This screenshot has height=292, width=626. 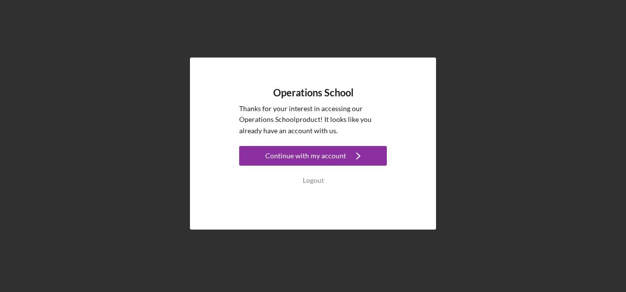 What do you see at coordinates (313, 157) in the screenshot?
I see `a: Continue with my account` at bounding box center [313, 157].